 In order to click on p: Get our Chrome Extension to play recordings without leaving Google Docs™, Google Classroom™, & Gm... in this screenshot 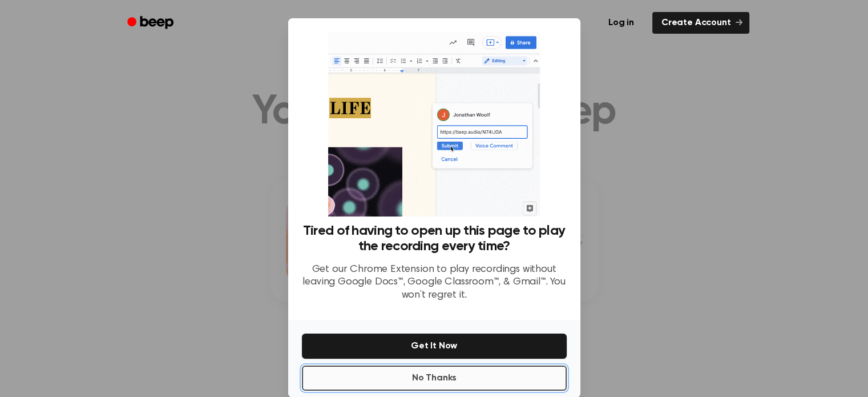, I will do `click(434, 283)`.